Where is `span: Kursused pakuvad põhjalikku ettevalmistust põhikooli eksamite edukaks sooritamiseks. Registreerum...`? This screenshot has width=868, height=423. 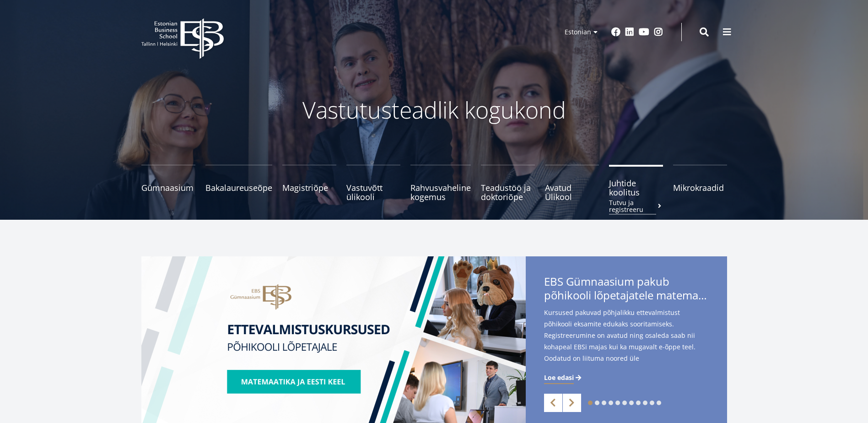
span: Kursused pakuvad põhjalikku ettevalmistust põhikooli eksamite edukaks sooritamiseks. Registreerum... is located at coordinates (626, 342).